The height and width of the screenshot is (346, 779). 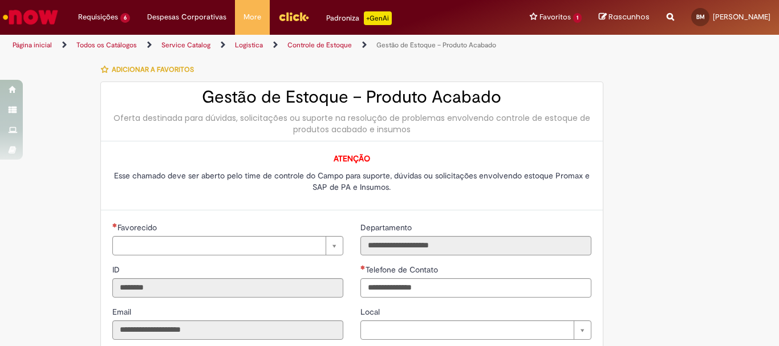 What do you see at coordinates (352, 159) in the screenshot?
I see `span: ATENÇÃO` at bounding box center [352, 159].